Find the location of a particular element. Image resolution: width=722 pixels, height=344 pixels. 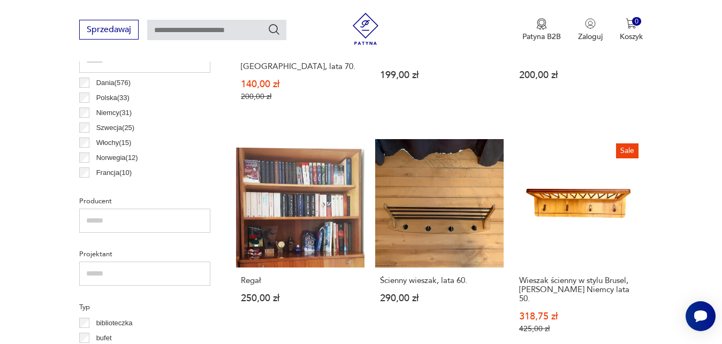

p: Projektant is located at coordinates (145, 254).